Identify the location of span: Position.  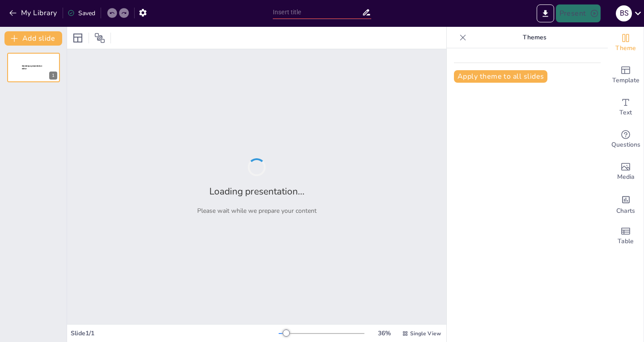
(100, 38).